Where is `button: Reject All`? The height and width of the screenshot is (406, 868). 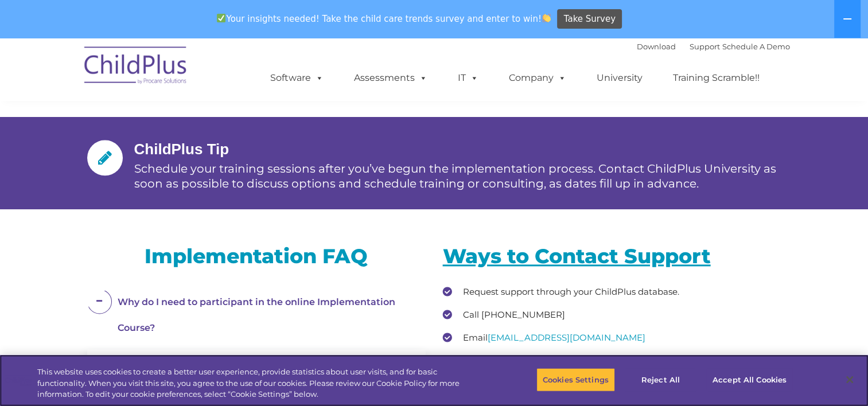
button: Reject All is located at coordinates (661, 380).